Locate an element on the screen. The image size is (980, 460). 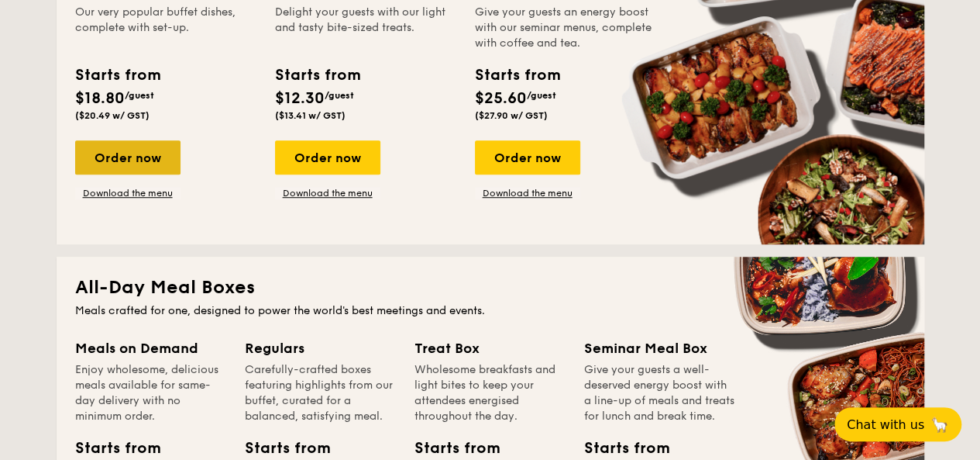
span: $25.60 is located at coordinates (500, 99).